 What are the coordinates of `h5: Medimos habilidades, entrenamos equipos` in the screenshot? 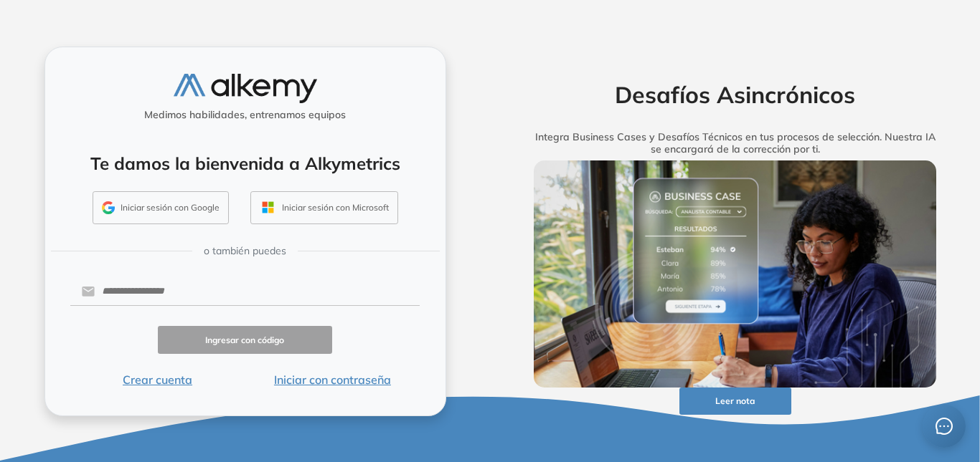 It's located at (245, 115).